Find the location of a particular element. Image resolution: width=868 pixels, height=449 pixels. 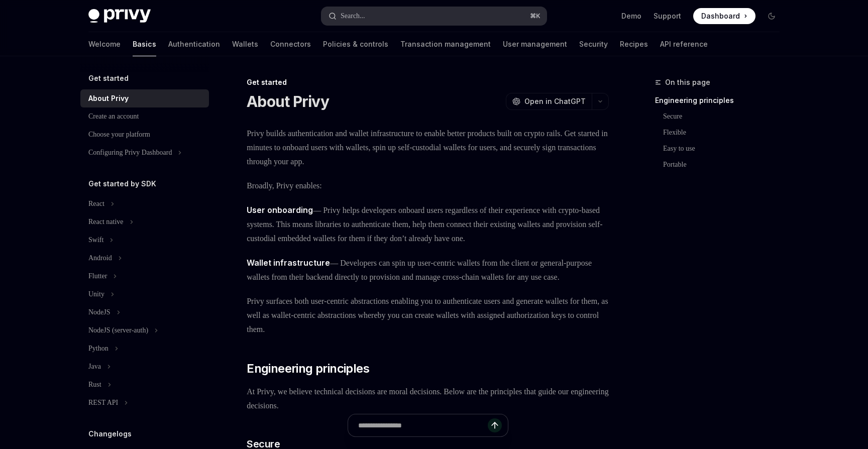

span: Broadly, Privy enables: is located at coordinates (428, 186).